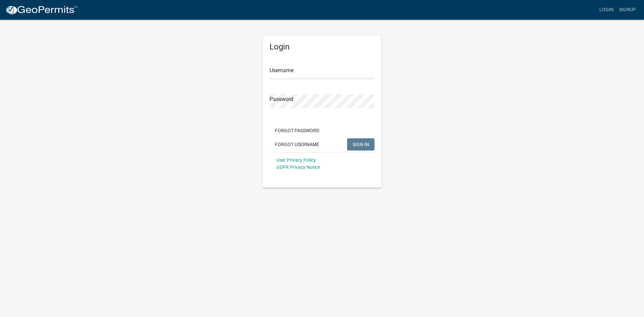 The height and width of the screenshot is (317, 644). What do you see at coordinates (297, 130) in the screenshot?
I see `button: Forgot Password` at bounding box center [297, 130].